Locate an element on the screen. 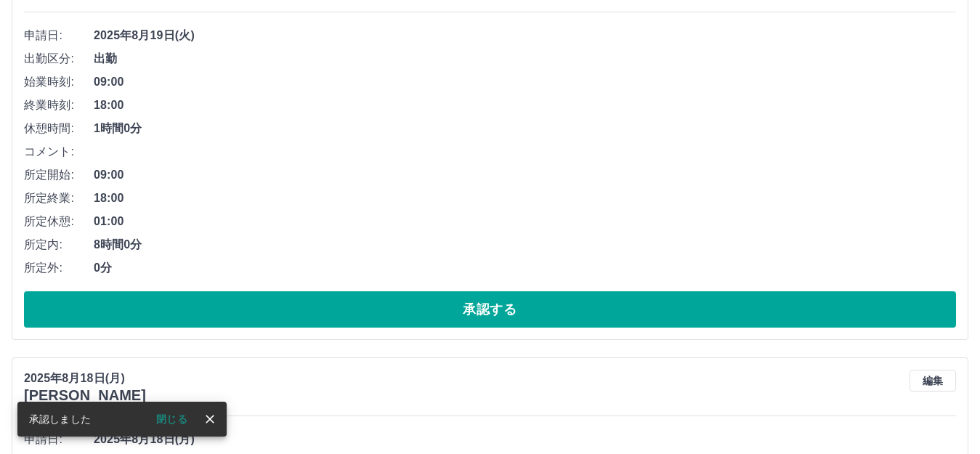 Image resolution: width=980 pixels, height=454 pixels. span: 所定休憩: is located at coordinates (59, 222).